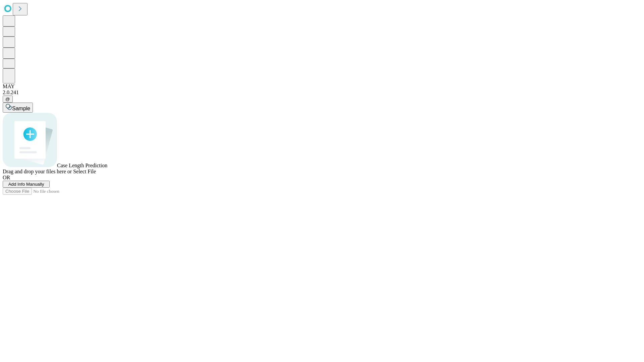 The width and height of the screenshot is (644, 362). Describe the element at coordinates (84, 171) in the screenshot. I see `span: Select File` at that location.